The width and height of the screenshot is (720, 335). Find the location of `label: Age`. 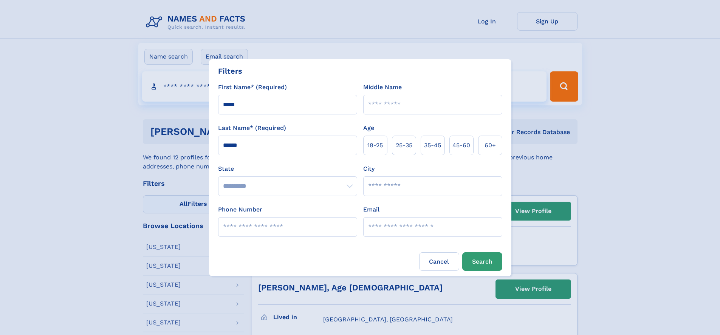

label: Age is located at coordinates (369, 128).